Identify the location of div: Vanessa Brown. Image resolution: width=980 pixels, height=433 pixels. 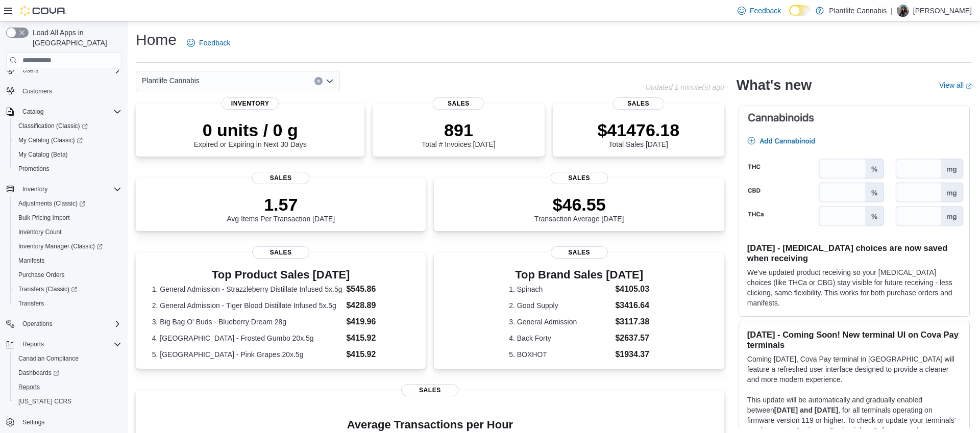
(903, 11).